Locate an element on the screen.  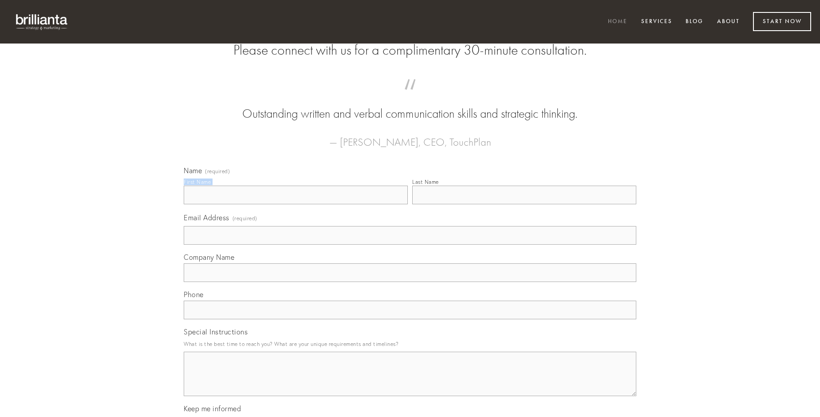
img: brillianta - research, strategy, marketing is located at coordinates (42, 22).